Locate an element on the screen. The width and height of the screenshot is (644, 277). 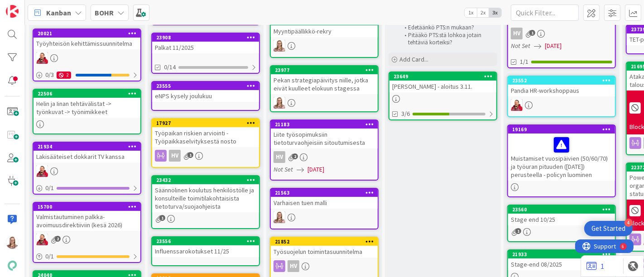
div: Stage end 10/25 is located at coordinates (561, 220).